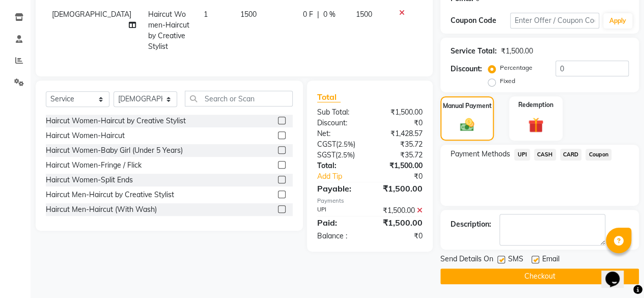  Describe the element at coordinates (471, 224) in the screenshot. I see `div: Description:` at that location.